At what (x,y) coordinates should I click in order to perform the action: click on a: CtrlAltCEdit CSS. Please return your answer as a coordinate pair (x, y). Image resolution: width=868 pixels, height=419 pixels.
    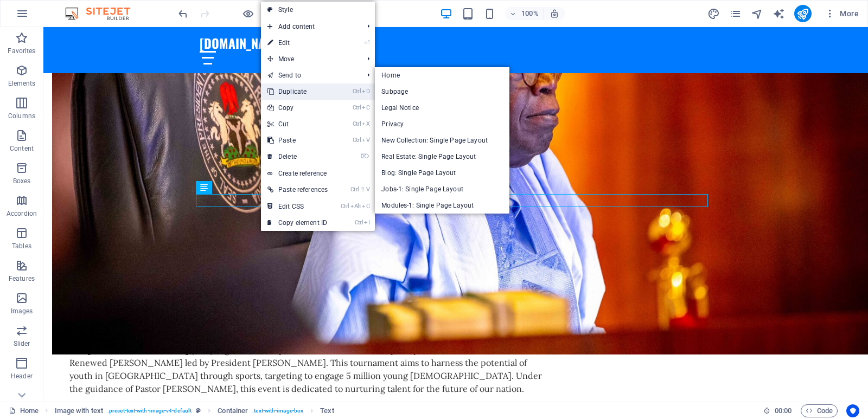
    Looking at the image, I should click on (298, 207).